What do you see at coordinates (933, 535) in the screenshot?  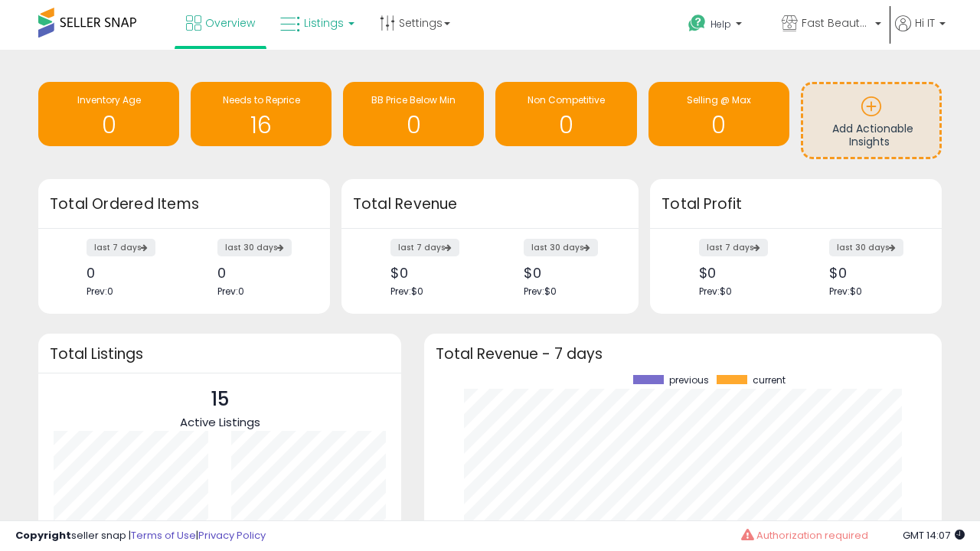 I see `span: 2025-08-11 14:07 GMT` at bounding box center [933, 535].